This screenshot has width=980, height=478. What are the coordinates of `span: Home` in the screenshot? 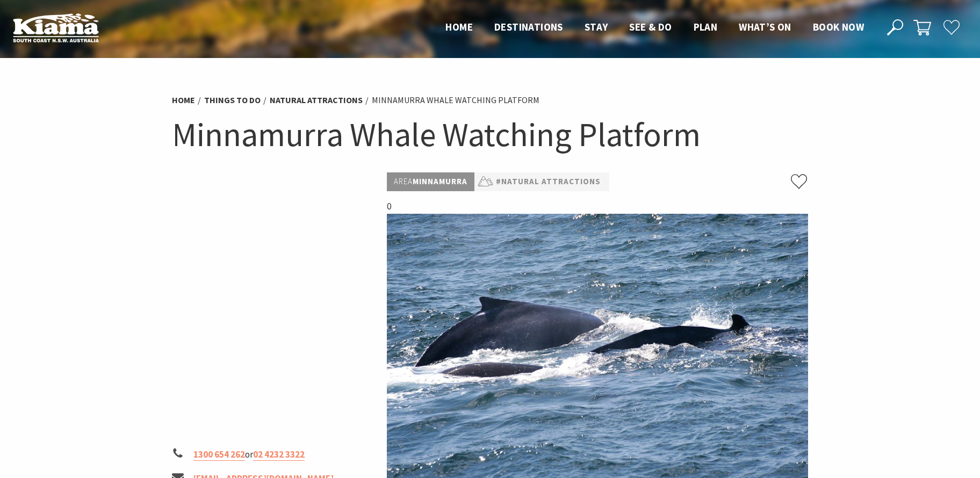 It's located at (458, 27).